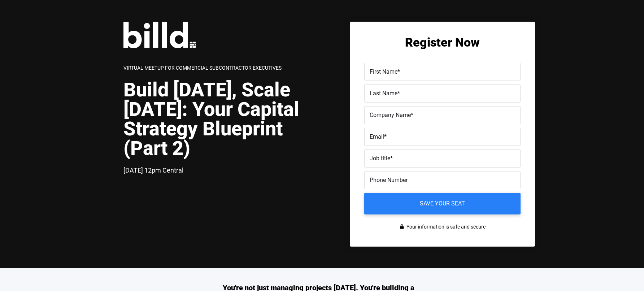 The image size is (644, 291). What do you see at coordinates (383, 93) in the screenshot?
I see `span: Last Name` at bounding box center [383, 93].